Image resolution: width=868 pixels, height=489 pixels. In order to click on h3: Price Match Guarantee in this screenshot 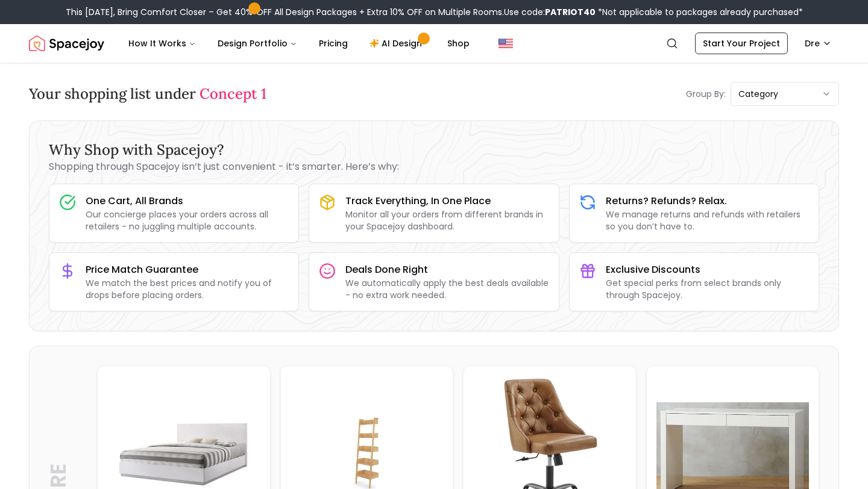, I will do `click(187, 270)`.